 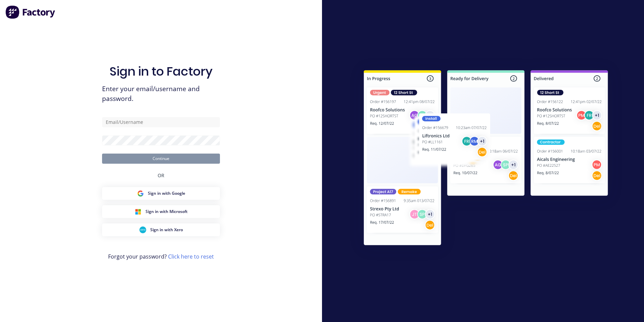 I want to click on img: Microsoft Sign in, so click(x=138, y=211).